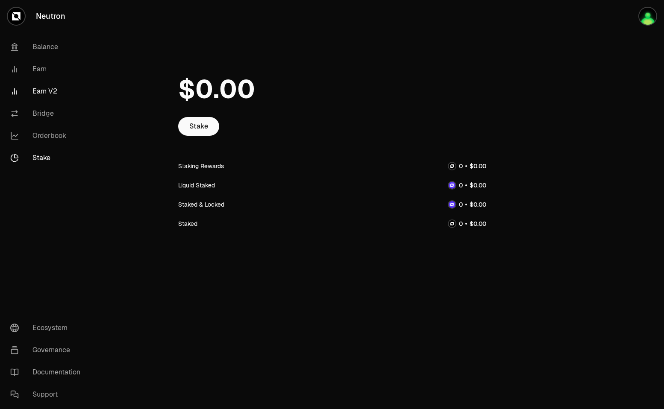 This screenshot has height=409, width=664. What do you see at coordinates (197, 185) in the screenshot?
I see `div: Liquid Staked` at bounding box center [197, 185].